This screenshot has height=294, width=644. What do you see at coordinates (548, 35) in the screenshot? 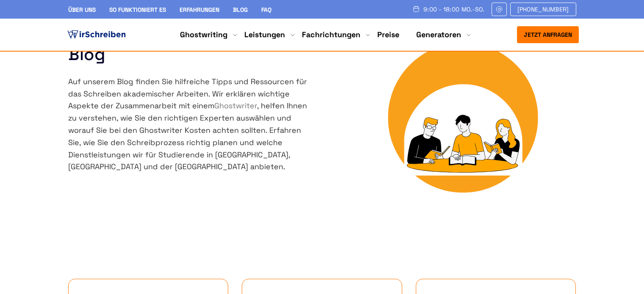
I see `button: Jetzt anfragen` at bounding box center [548, 35].